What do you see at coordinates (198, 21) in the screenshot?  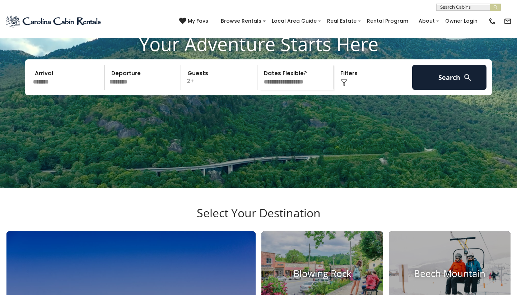 I see `span: My Favs` at bounding box center [198, 21].